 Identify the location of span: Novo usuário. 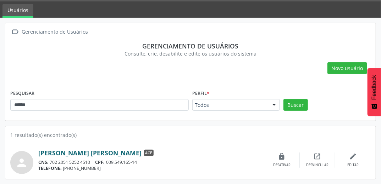
(347, 68).